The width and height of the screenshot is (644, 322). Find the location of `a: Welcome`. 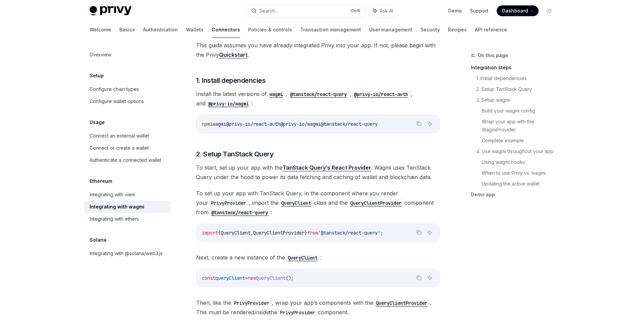

a: Welcome is located at coordinates (100, 29).